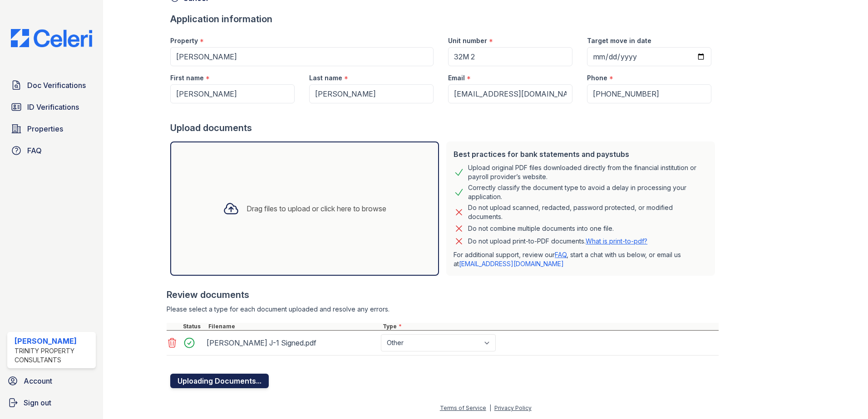  I want to click on div: Correctly classify the document type to avoid a delay in processing your application., so click(588, 192).